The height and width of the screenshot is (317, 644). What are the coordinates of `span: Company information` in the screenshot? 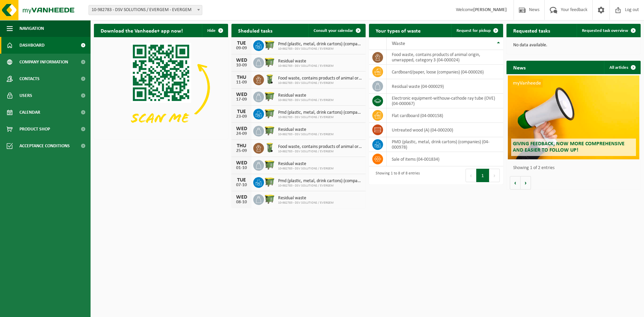 It's located at (44, 62).